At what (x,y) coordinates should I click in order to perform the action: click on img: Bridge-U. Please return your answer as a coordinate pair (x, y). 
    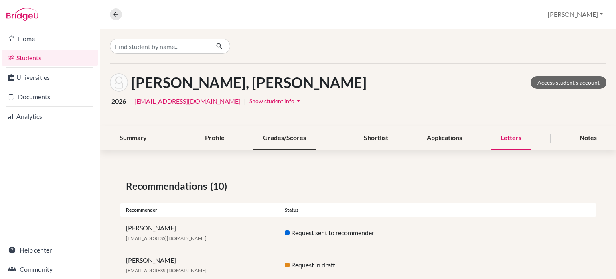
    Looking at the image, I should click on (22, 14).